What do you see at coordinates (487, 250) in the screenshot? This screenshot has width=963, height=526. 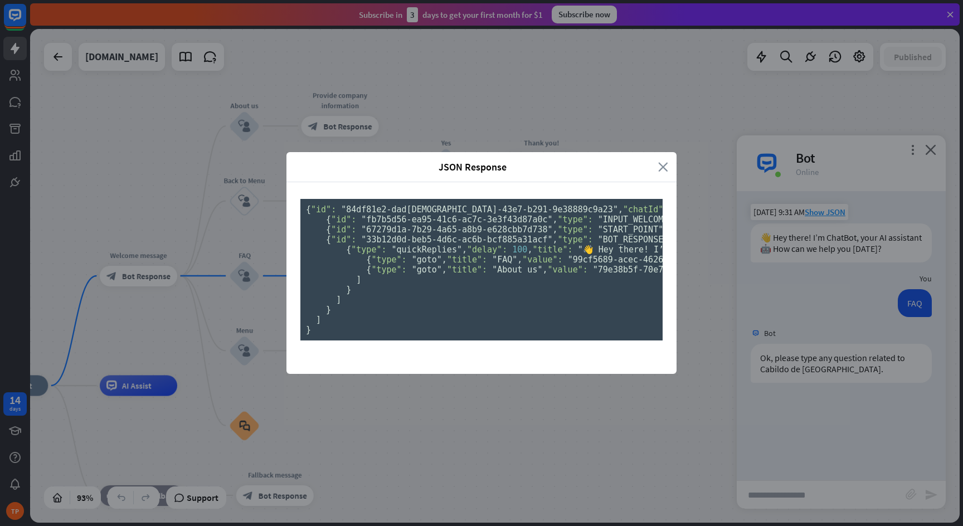 I see `span: "delay":` at bounding box center [487, 250].